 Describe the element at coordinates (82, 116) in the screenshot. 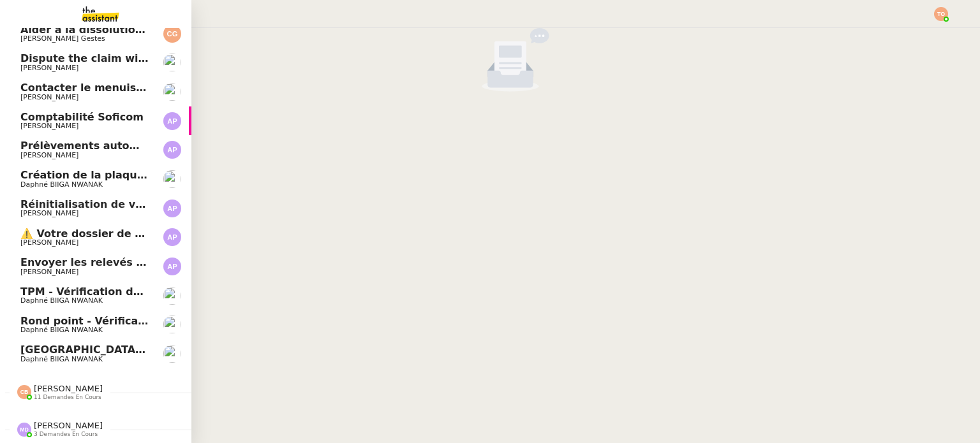

I see `span: Comptabilité Soficom` at that location.